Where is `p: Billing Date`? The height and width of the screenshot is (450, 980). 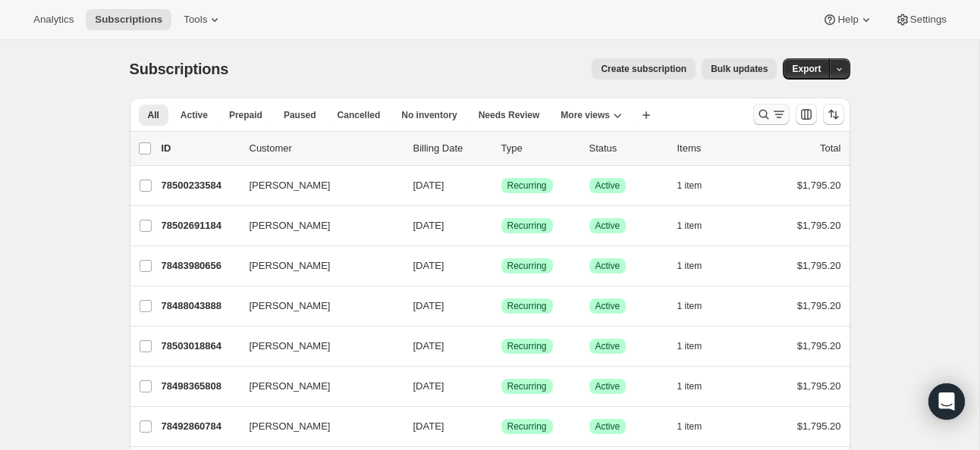 p: Billing Date is located at coordinates (451, 149).